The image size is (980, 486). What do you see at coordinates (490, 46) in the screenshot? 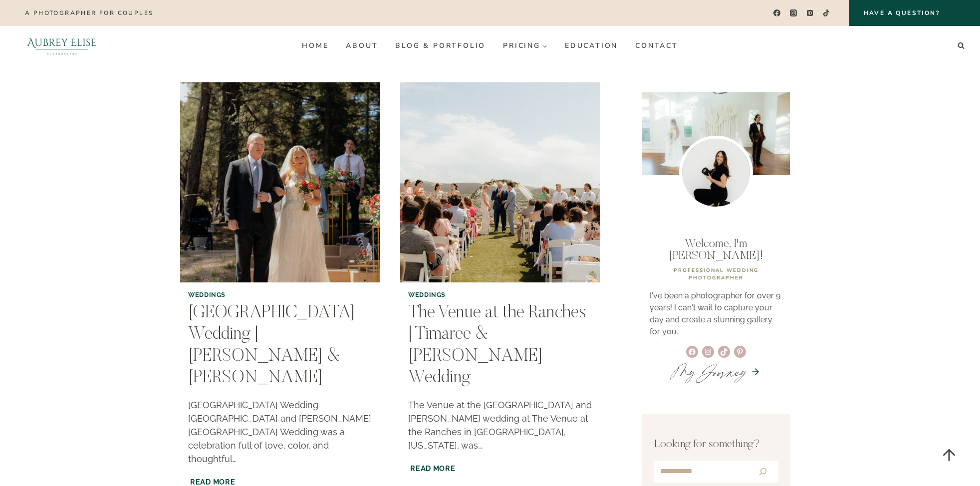
I see `nav: Primary` at bounding box center [490, 46].